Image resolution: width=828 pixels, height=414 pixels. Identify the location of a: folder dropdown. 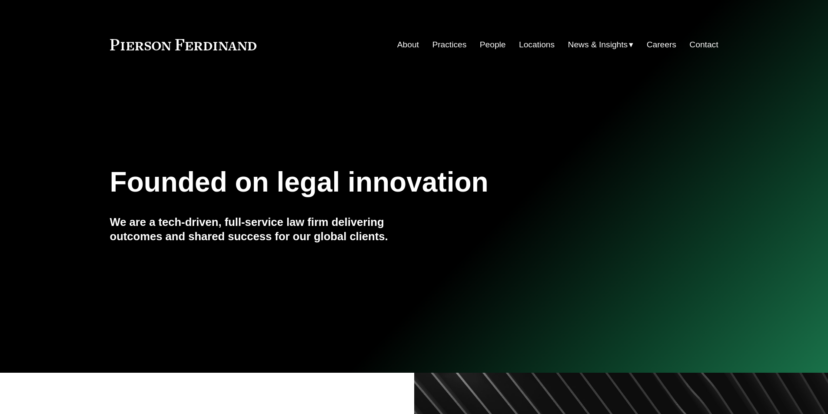
(601, 45).